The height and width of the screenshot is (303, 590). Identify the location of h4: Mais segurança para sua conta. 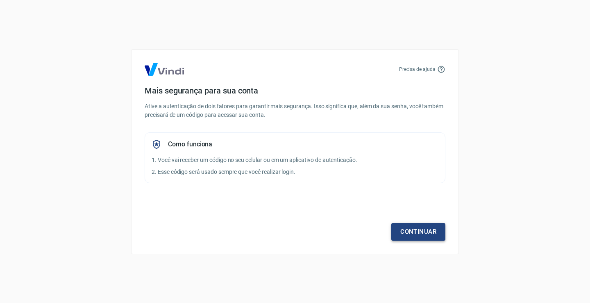
(295, 91).